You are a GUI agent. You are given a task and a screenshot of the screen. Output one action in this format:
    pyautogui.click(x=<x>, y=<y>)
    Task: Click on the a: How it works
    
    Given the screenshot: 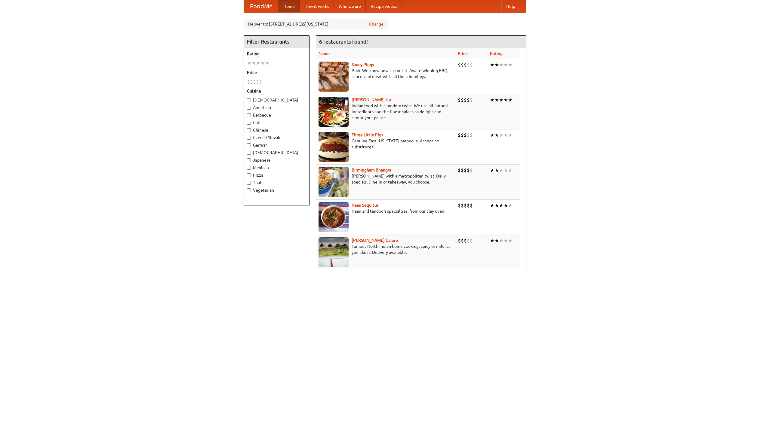 What is the action you would take?
    pyautogui.click(x=317, y=6)
    